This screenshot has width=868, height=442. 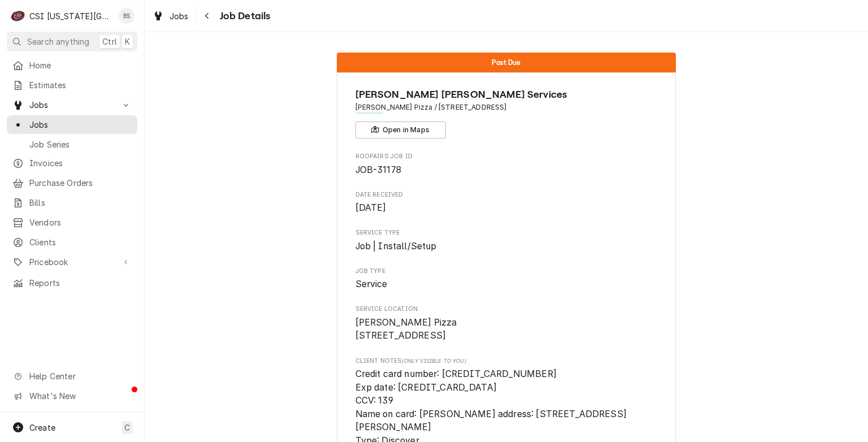 I want to click on div: Service Location, so click(x=507, y=324).